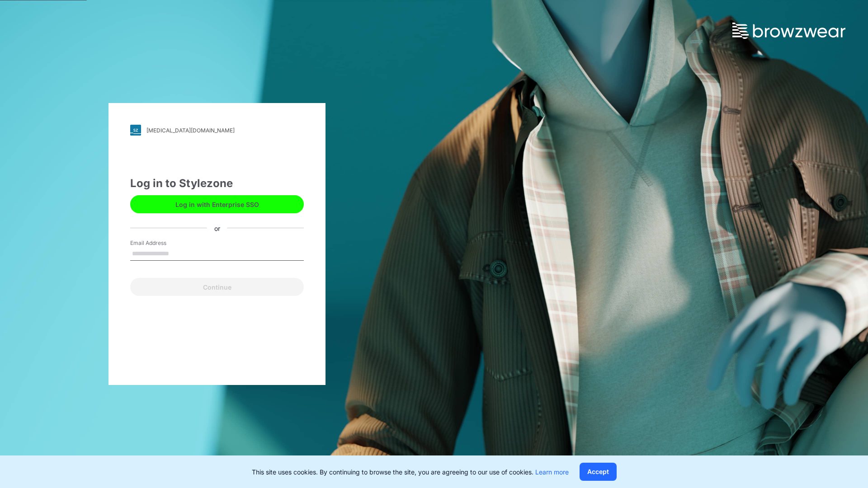 This screenshot has width=868, height=488. I want to click on div: or, so click(217, 228).